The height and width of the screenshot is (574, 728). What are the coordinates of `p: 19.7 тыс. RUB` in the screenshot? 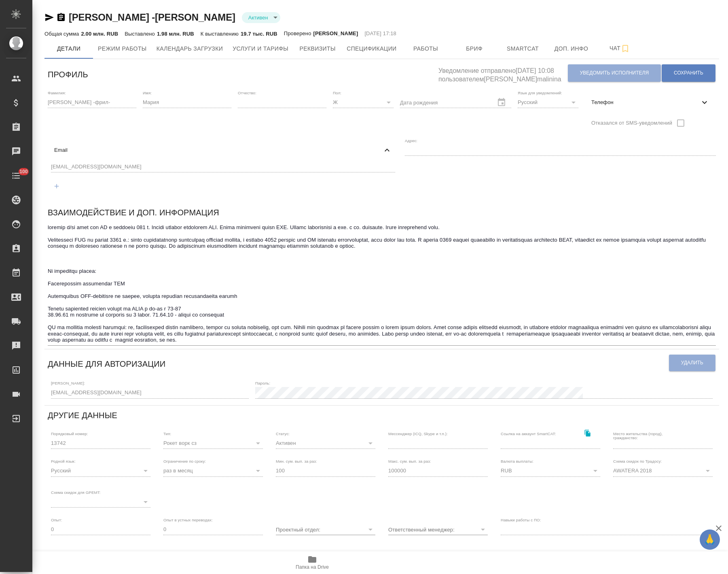 It's located at (259, 34).